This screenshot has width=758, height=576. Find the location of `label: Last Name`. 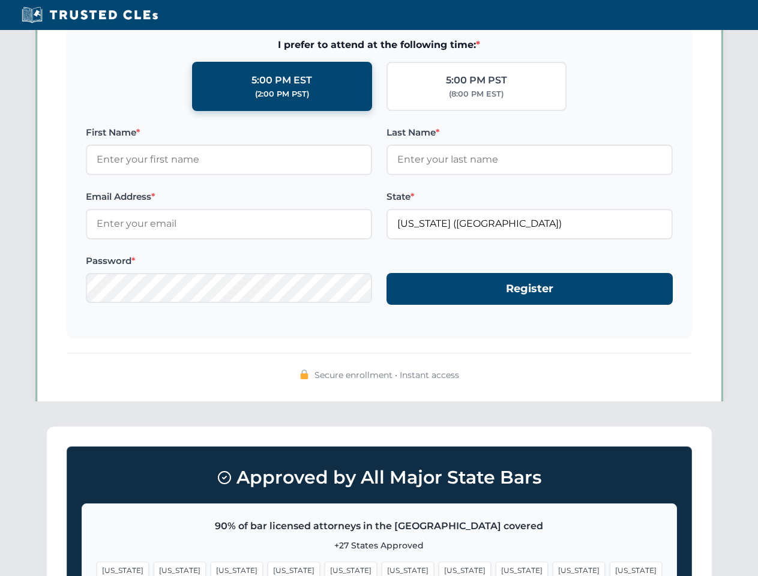

label: Last Name is located at coordinates (530, 133).